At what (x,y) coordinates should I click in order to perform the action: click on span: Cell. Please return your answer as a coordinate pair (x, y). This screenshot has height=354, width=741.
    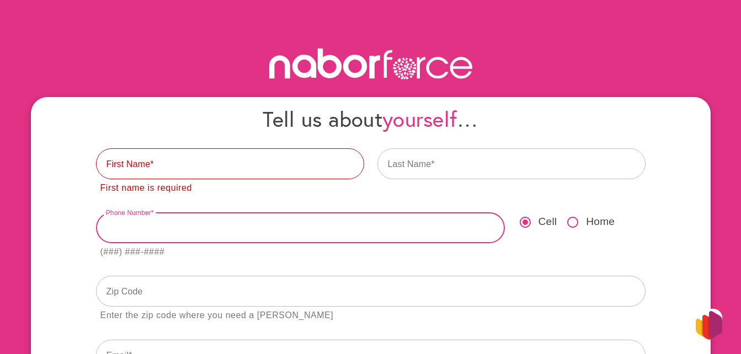
    Looking at the image, I should click on (548, 222).